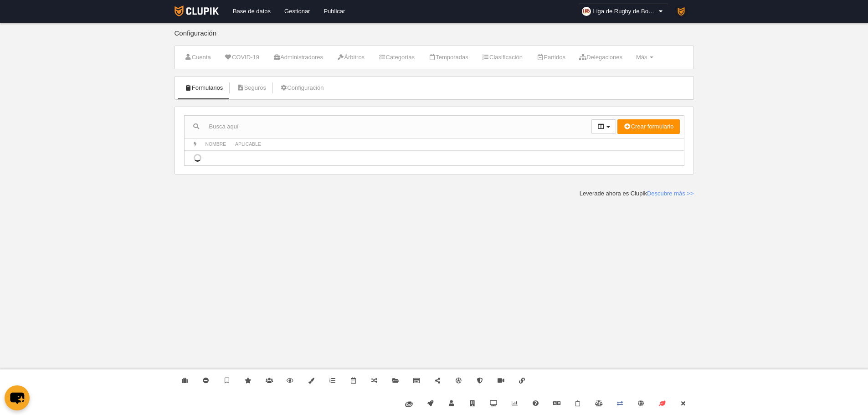  Describe the element at coordinates (198, 58) in the screenshot. I see `a: Cuenta` at that location.